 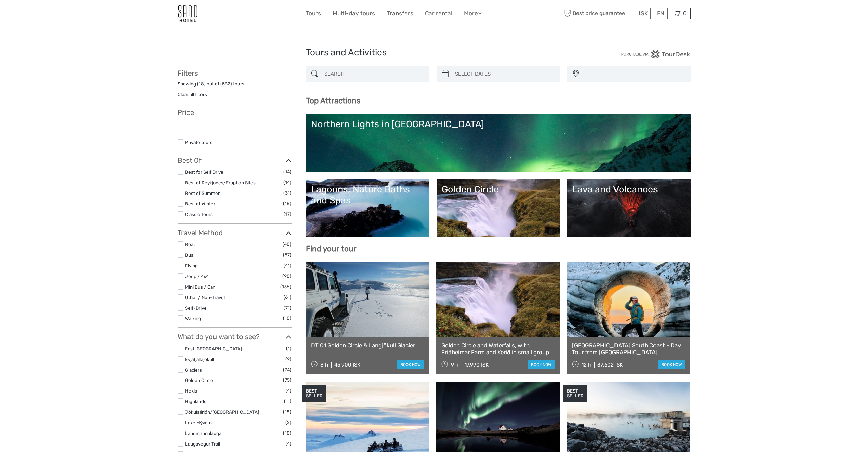 I want to click on h3: Travel Method, so click(x=234, y=233).